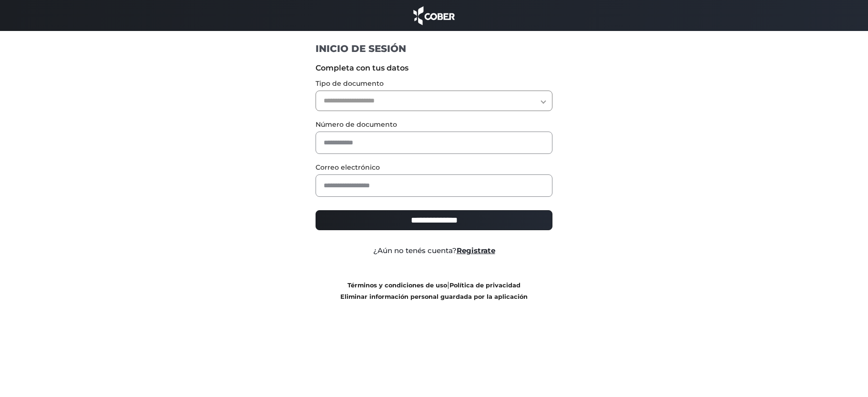 This screenshot has height=397, width=868. What do you see at coordinates (397, 285) in the screenshot?
I see `a: Términos y condiciones de uso` at bounding box center [397, 285].